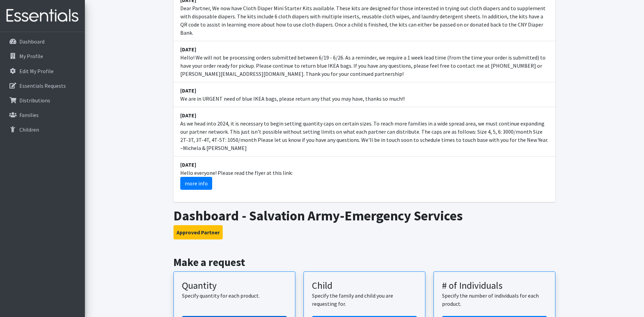 The image size is (644, 317). Describe the element at coordinates (42, 100) in the screenshot. I see `a: Distributions` at that location.